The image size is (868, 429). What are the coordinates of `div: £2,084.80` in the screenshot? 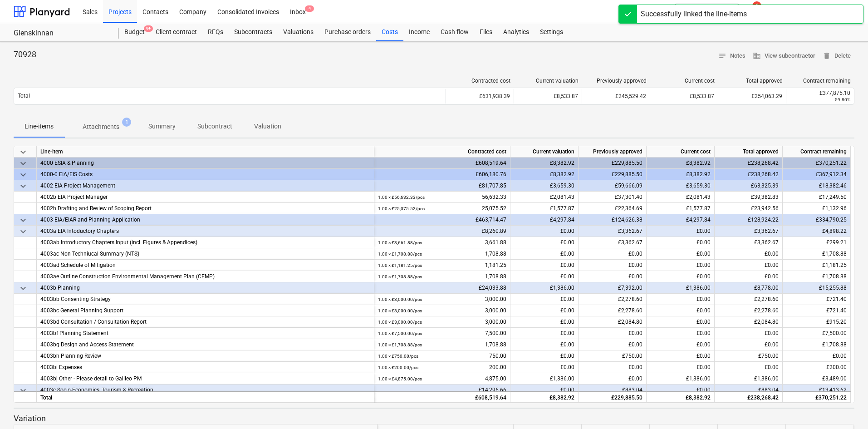 It's located at (612, 322).